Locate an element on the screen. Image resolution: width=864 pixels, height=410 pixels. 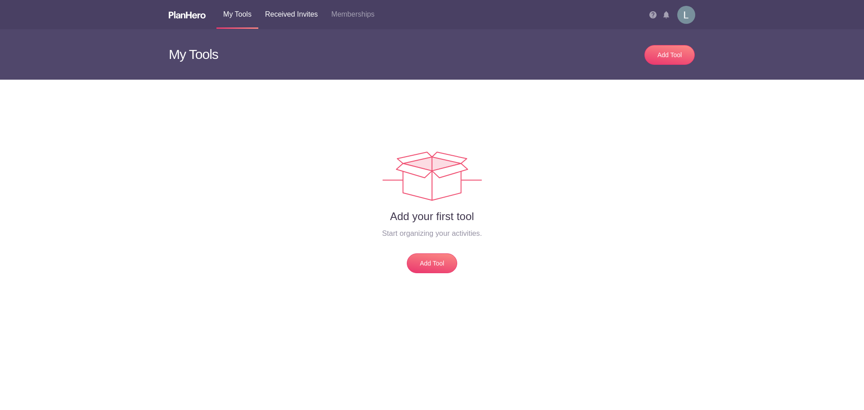
h2: Add your first tool is located at coordinates (432, 217).